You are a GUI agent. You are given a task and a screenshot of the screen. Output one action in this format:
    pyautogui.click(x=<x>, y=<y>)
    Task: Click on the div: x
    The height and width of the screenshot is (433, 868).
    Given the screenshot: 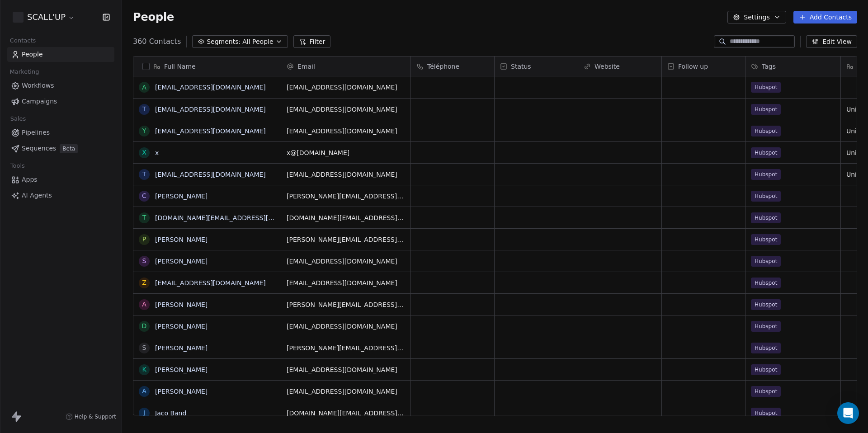 What is the action you would take?
    pyautogui.click(x=145, y=153)
    